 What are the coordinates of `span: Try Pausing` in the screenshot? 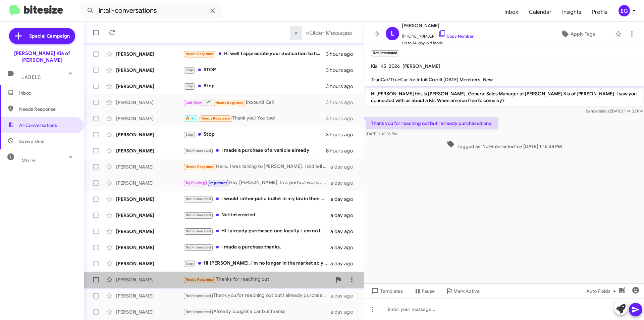 It's located at (195, 183).